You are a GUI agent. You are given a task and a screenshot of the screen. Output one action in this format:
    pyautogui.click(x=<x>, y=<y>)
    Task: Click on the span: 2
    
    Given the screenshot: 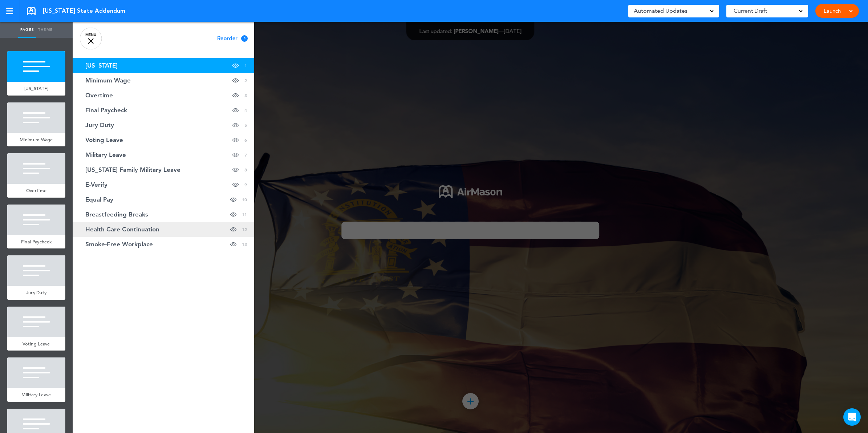 What is the action you would take?
    pyautogui.click(x=245, y=80)
    